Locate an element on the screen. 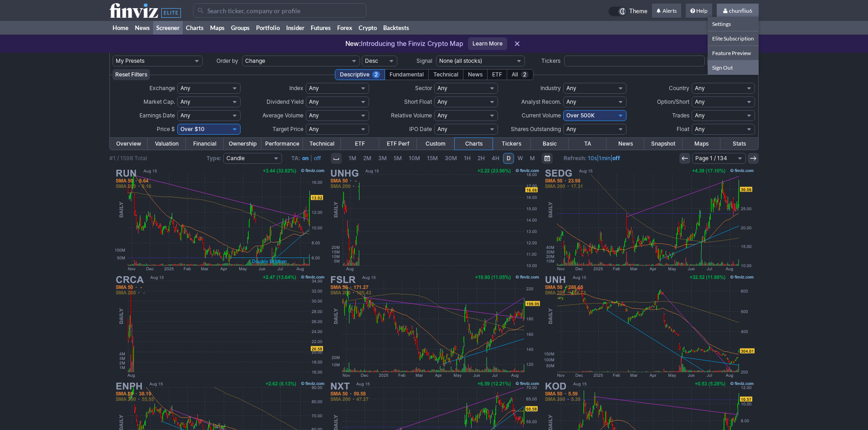 The width and height of the screenshot is (868, 430). span: chunfliu6 is located at coordinates (740, 11).